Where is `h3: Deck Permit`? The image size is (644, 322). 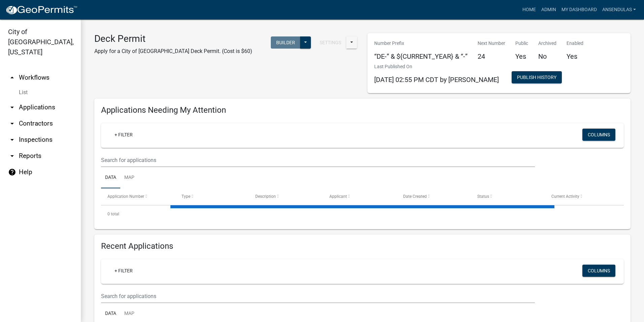 h3: Deck Permit is located at coordinates (173, 39).